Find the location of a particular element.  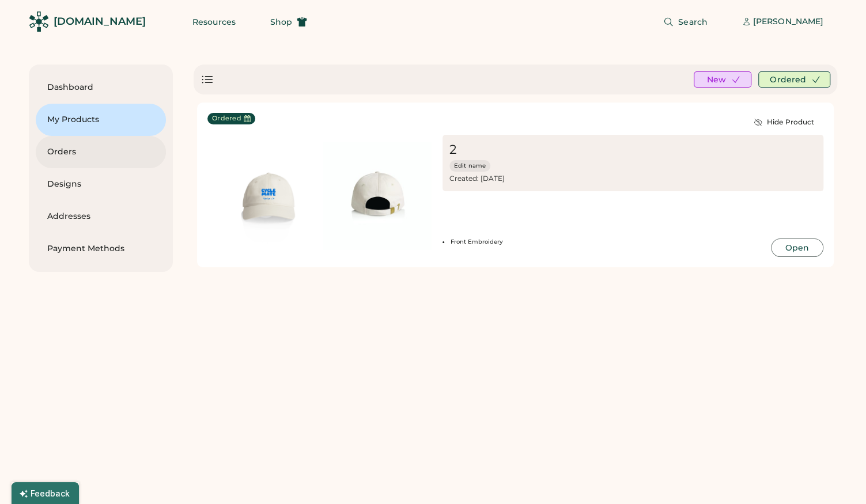

div: Dashboard is located at coordinates (101, 88).